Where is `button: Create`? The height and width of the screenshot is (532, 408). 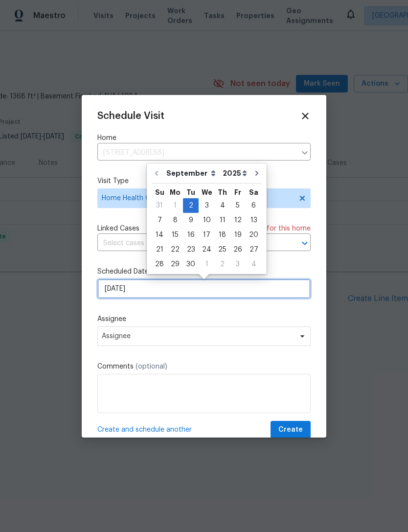 button: Create is located at coordinates (291, 430).